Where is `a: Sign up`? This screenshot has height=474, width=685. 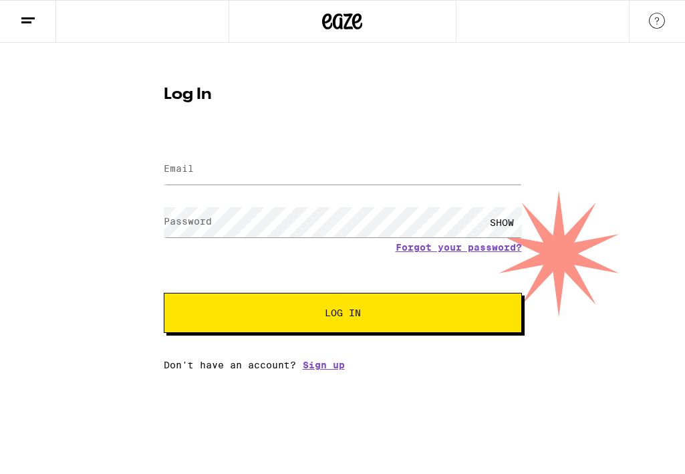 a: Sign up is located at coordinates (323, 365).